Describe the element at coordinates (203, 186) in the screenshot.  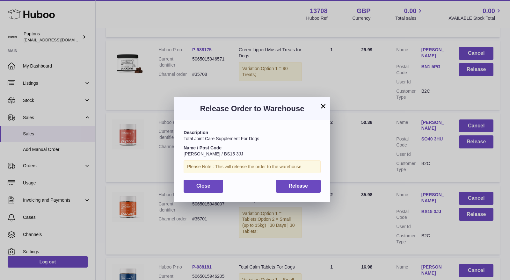
I see `button: Close` at that location.